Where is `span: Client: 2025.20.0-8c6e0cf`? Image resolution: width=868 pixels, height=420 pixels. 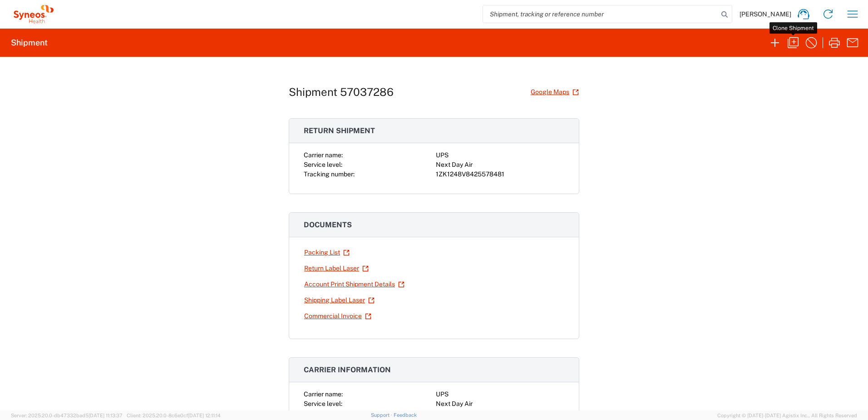
span: Client: 2025.20.0-8c6e0cf is located at coordinates (174, 416).